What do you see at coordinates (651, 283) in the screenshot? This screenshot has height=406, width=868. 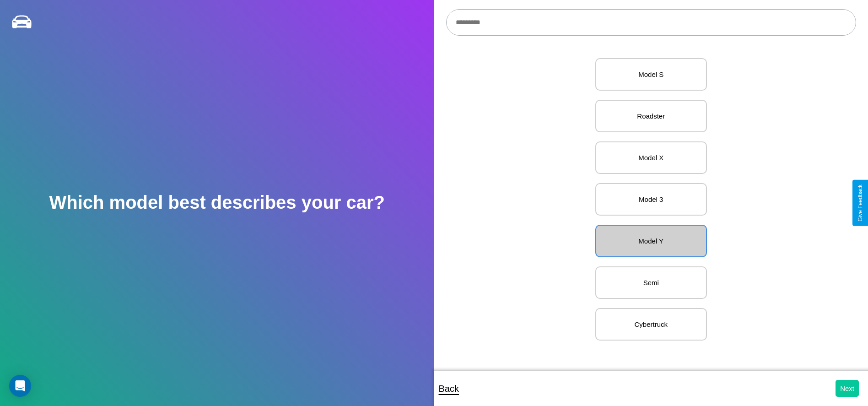 I see `p: Semi` at bounding box center [651, 283].